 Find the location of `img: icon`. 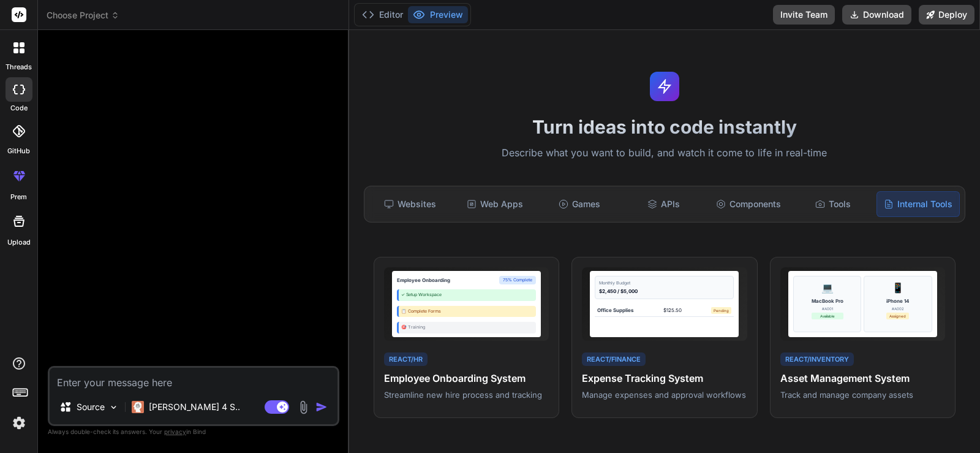

img: icon is located at coordinates (321, 407).